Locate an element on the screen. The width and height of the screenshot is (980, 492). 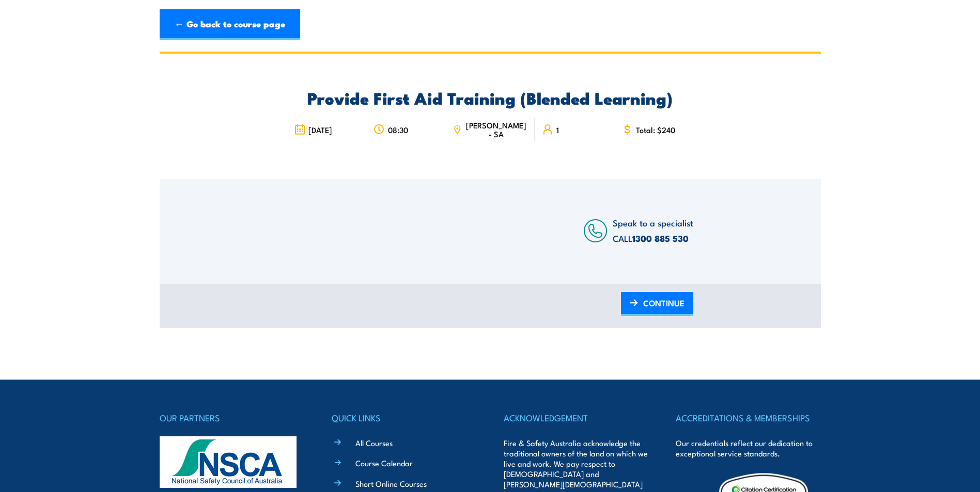
a: CONTINUE is located at coordinates (657, 304).